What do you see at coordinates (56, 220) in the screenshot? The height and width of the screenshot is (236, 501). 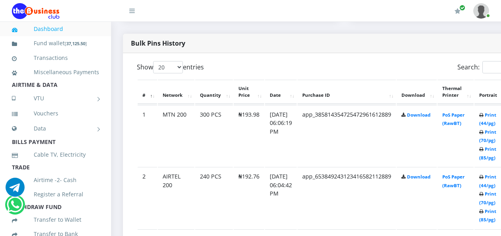 I see `a: Transfer to Wallet` at bounding box center [56, 220].